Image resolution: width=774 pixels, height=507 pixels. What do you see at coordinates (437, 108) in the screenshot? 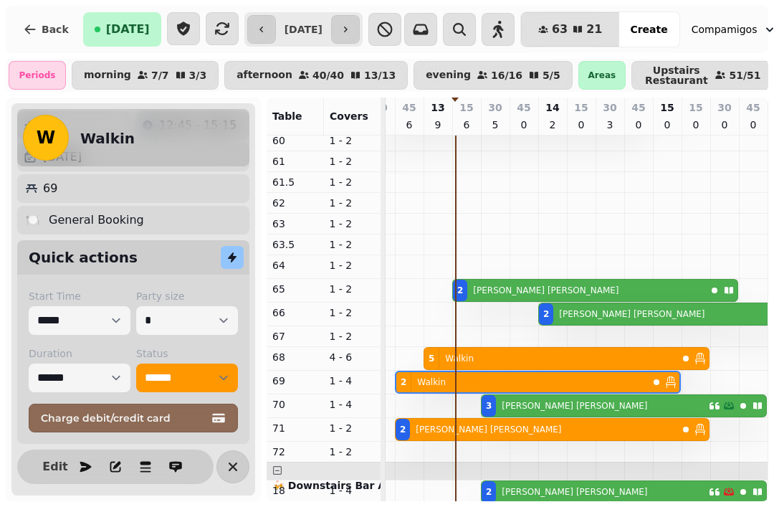
I see `p: 13` at bounding box center [437, 108].